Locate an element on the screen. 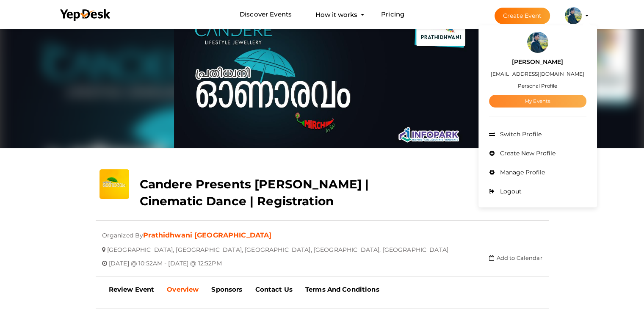 Image resolution: width=644 pixels, height=309 pixels. button: How it works is located at coordinates (336, 14).